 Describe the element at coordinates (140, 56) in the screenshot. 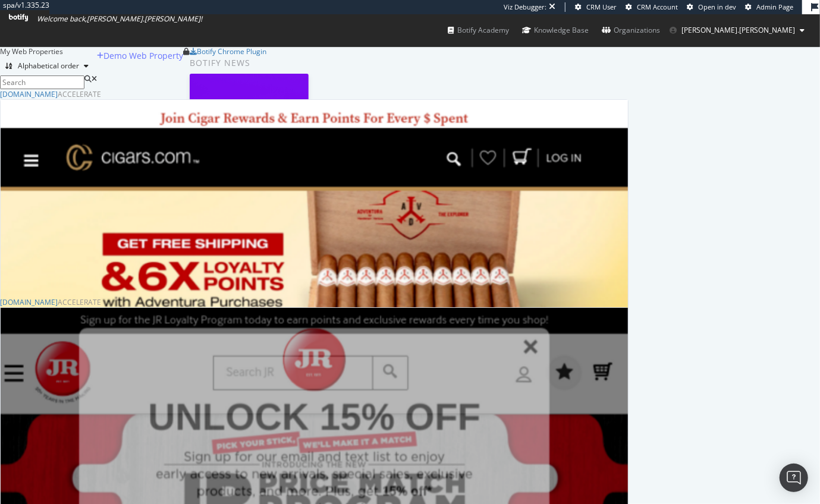

I see `button: Demo Web Property` at that location.